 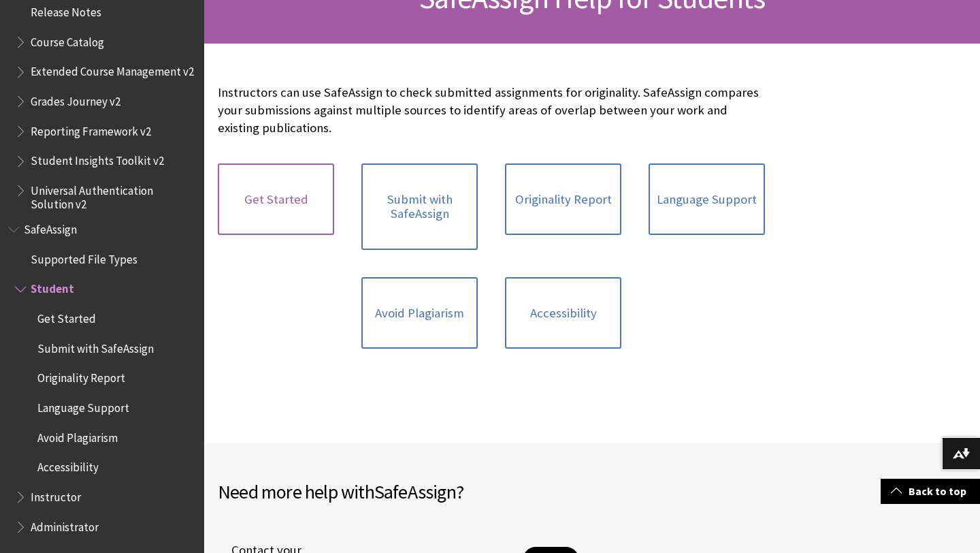 What do you see at coordinates (84, 257) in the screenshot?
I see `span: Supported File Types` at bounding box center [84, 257].